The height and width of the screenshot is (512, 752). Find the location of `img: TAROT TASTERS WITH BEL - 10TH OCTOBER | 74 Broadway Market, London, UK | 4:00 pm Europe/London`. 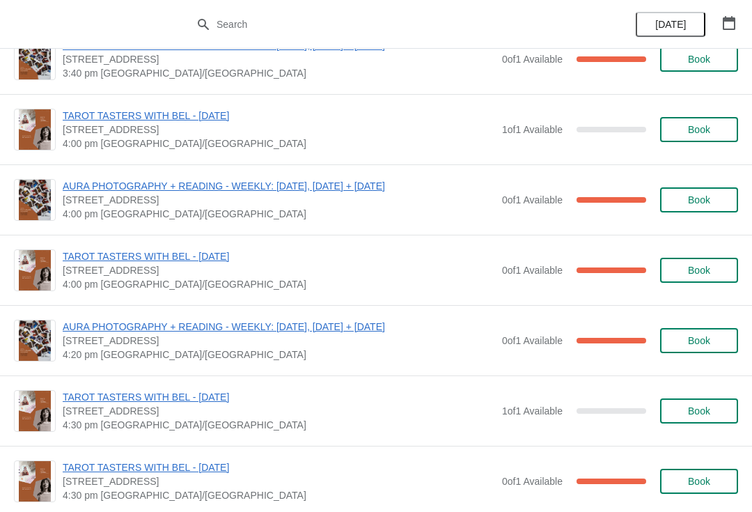

img: TAROT TASTERS WITH BEL - 10TH OCTOBER | 74 Broadway Market, London, UK | 4:00 pm Europe/London is located at coordinates (35, 270).